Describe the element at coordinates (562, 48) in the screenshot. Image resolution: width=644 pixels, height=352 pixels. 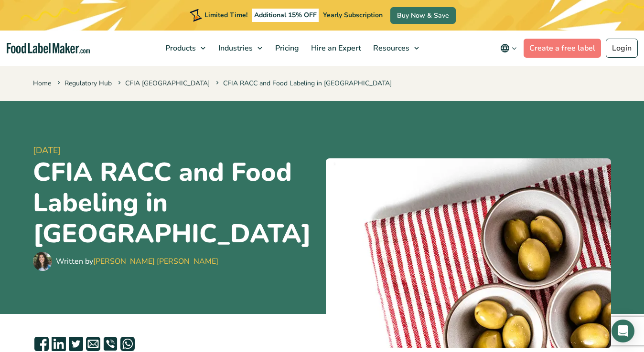
I see `a: Create a free label` at that location.